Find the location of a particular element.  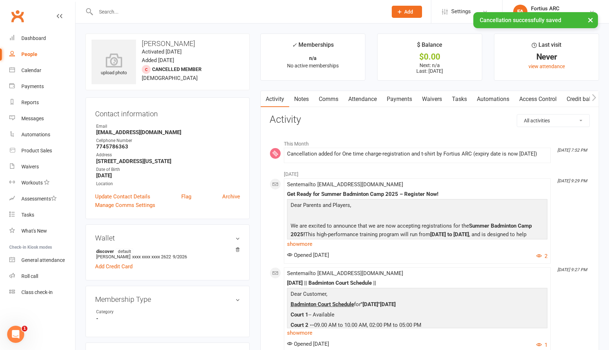

div: Tasks is located at coordinates (28, 215).